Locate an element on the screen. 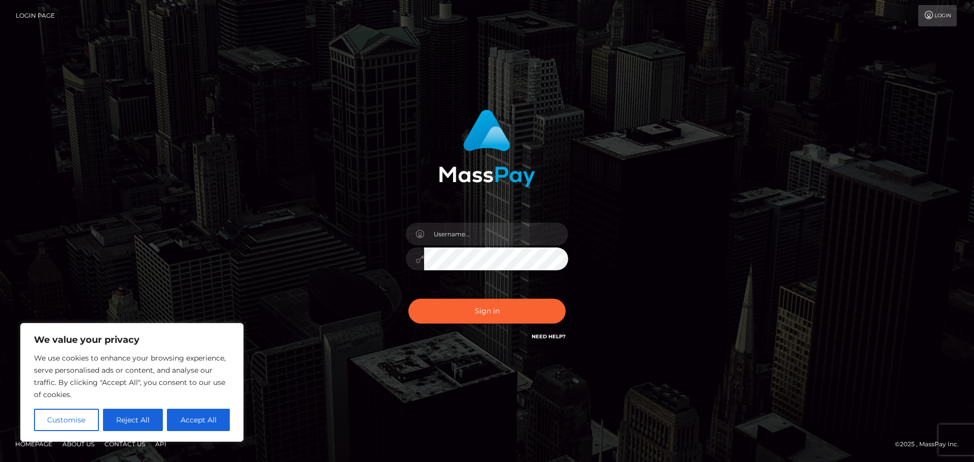  button: Accept All is located at coordinates (198, 420).